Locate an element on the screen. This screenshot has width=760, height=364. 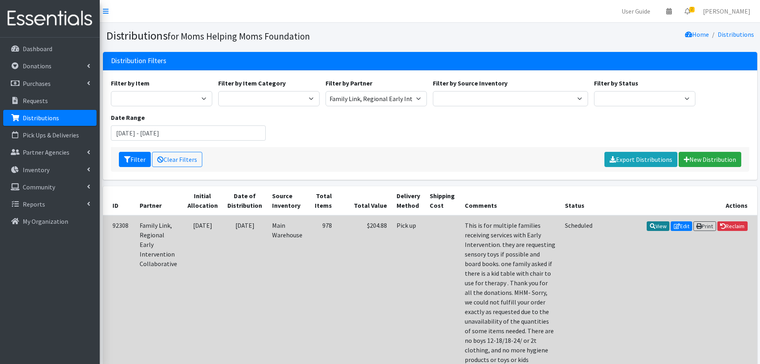
p: Donations is located at coordinates (37, 66).